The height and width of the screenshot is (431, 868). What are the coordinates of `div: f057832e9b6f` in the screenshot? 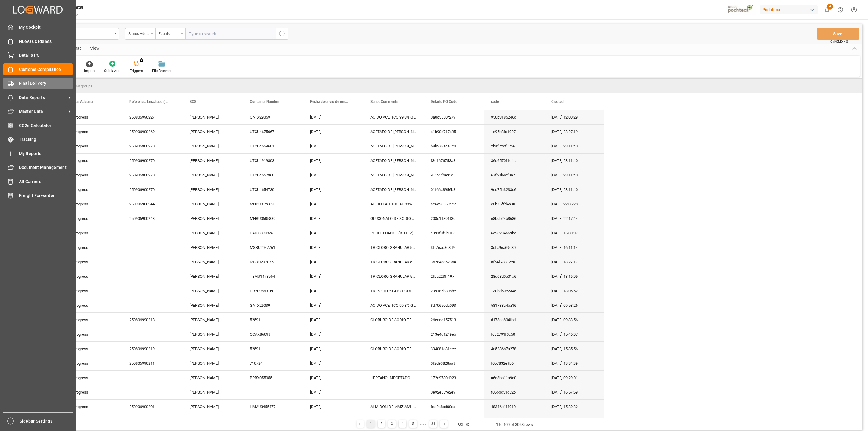 It's located at (514, 363).